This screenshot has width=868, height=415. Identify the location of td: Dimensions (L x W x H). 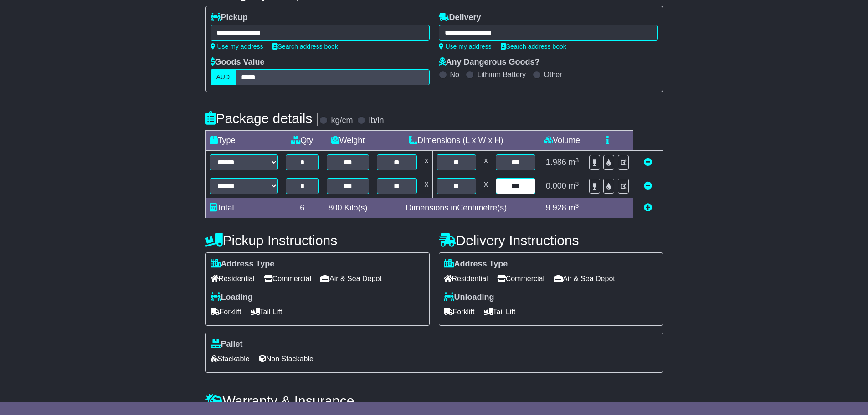
(456, 141).